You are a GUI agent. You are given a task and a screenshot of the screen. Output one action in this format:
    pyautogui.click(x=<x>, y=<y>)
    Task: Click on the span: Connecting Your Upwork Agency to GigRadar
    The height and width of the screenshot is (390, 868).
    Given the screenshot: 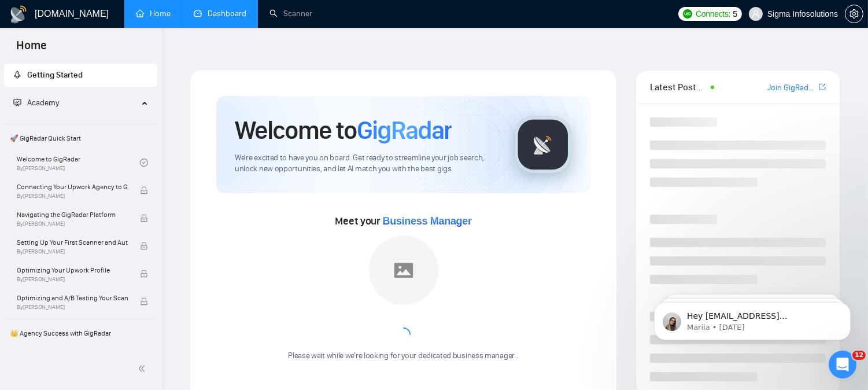 What is the action you would take?
    pyautogui.click(x=72, y=187)
    